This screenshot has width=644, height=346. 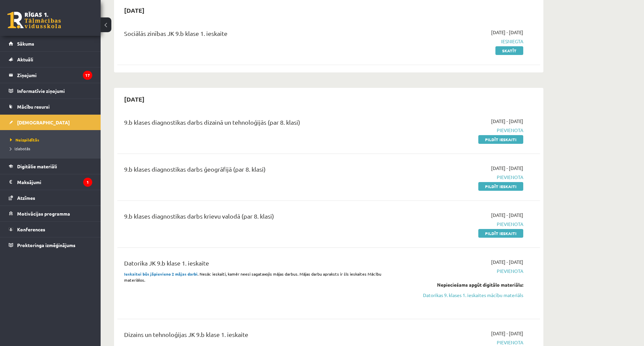 I want to click on span: Proktoringa izmēģinājums, so click(x=46, y=245).